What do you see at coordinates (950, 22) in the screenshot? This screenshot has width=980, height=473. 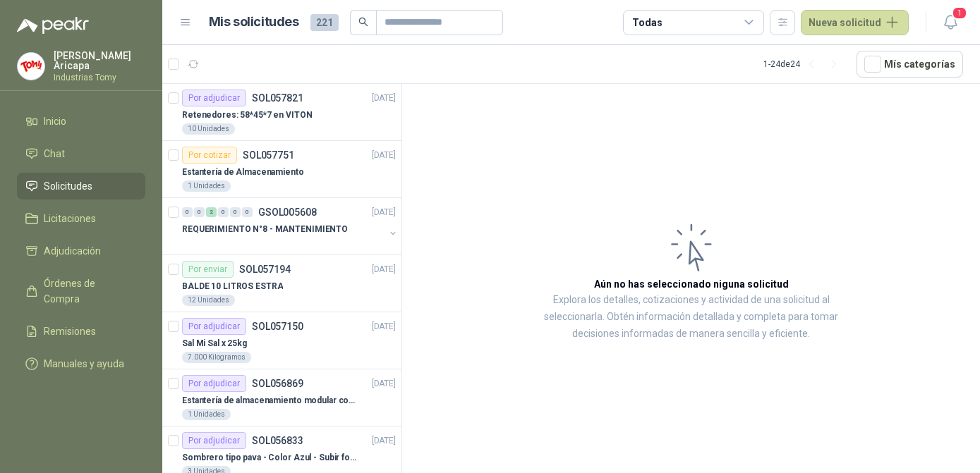 I see `button: 1` at bounding box center [950, 22].